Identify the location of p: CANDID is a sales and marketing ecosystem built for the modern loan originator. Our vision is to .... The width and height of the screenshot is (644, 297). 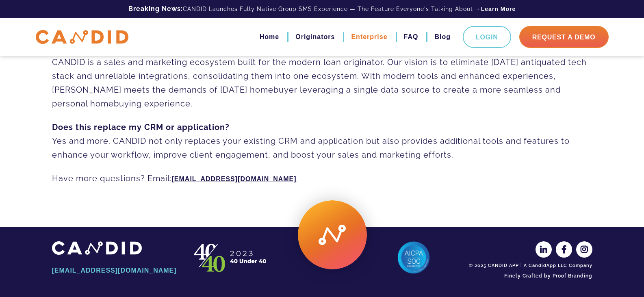
(322, 76).